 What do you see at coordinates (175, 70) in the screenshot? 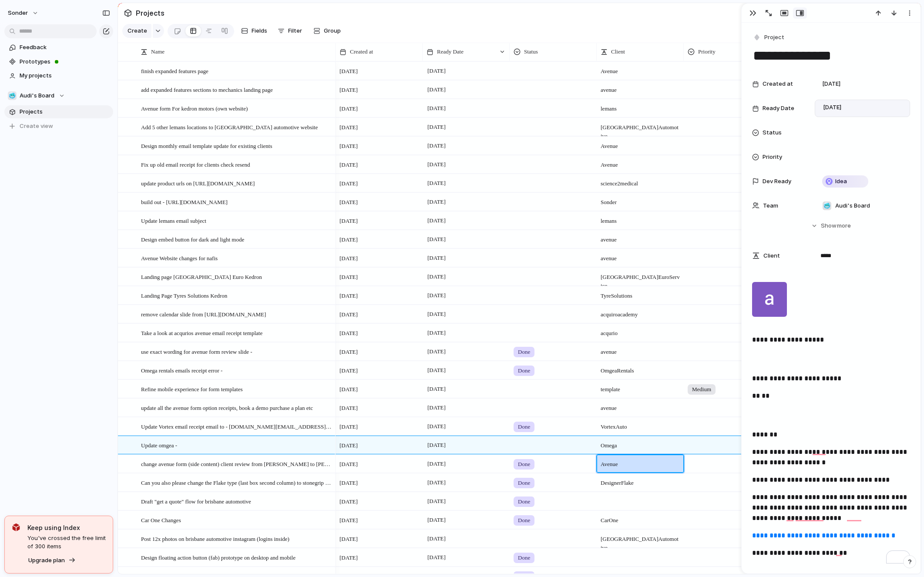
I see `span: finish expanded features page` at bounding box center [175, 70].